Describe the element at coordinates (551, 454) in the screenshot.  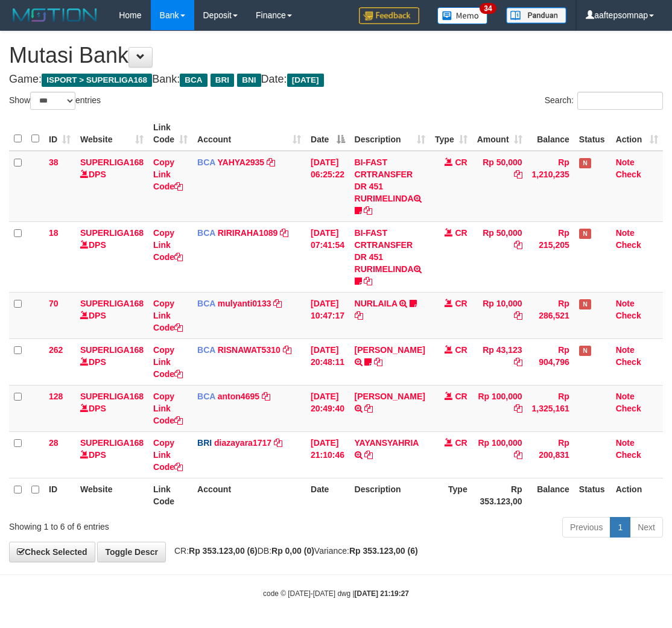
I see `td: Rp 200,831` at that location.